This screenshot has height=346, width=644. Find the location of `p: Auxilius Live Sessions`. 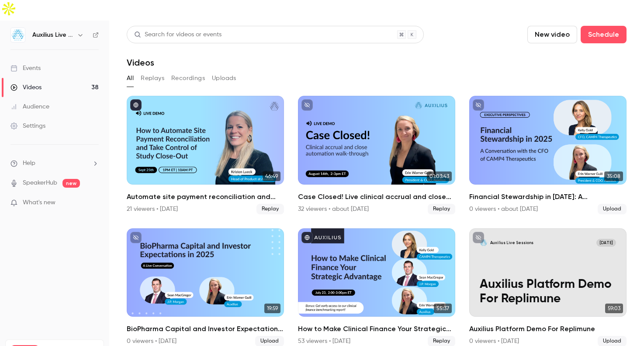

p: Auxilius Live Sessions is located at coordinates (512, 243).